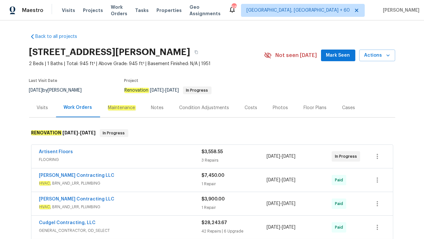 Image resolution: width=424 pixels, height=239 pixels. I want to click on span: 2 Beds | 1 Baths | Total: 945 ft² | Above Grade: 945 ft² | Basement Finished: N/A | 1951, so click(146, 64).